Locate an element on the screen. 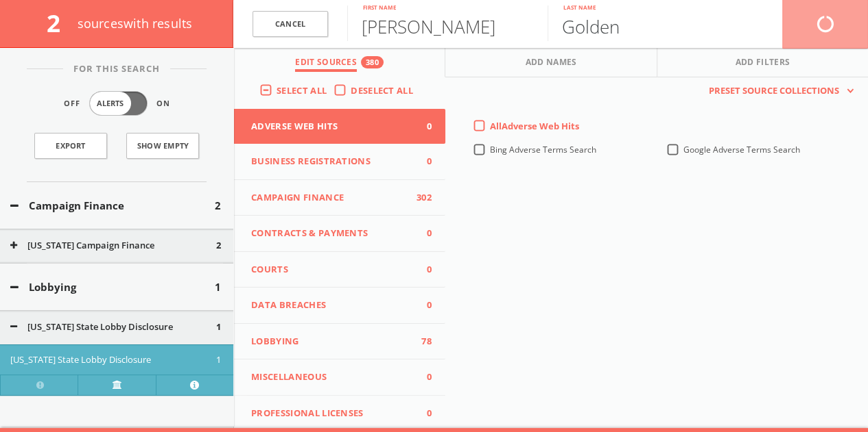 The image size is (868, 432). button: Campaign Finance302 is located at coordinates (340, 198).